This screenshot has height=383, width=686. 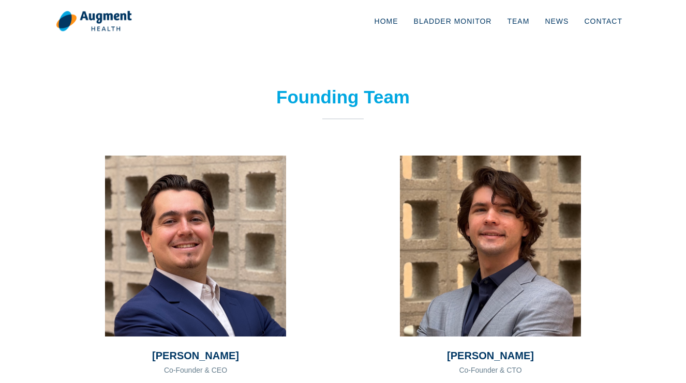 What do you see at coordinates (518, 21) in the screenshot?
I see `a: Team` at bounding box center [518, 21].